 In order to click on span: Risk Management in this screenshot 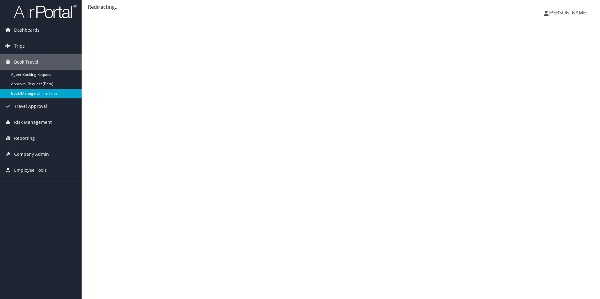, I will do `click(33, 122)`.